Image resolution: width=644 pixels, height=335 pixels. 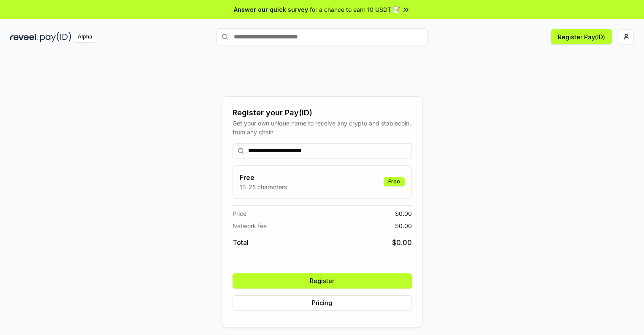 I want to click on div: Free, so click(x=394, y=182).